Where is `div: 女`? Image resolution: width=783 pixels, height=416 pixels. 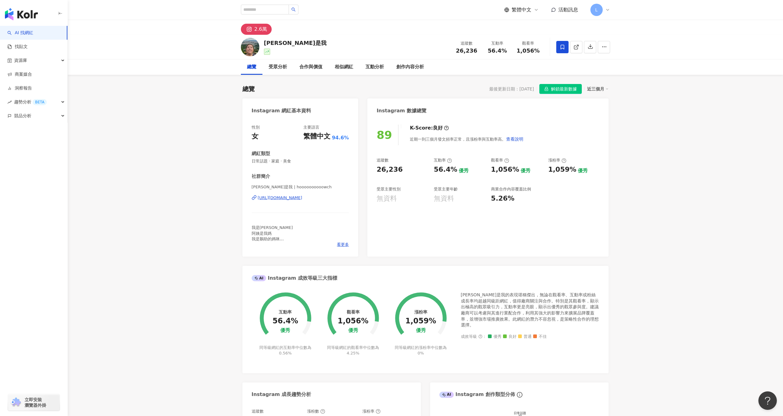 div: 女 is located at coordinates (255, 136).